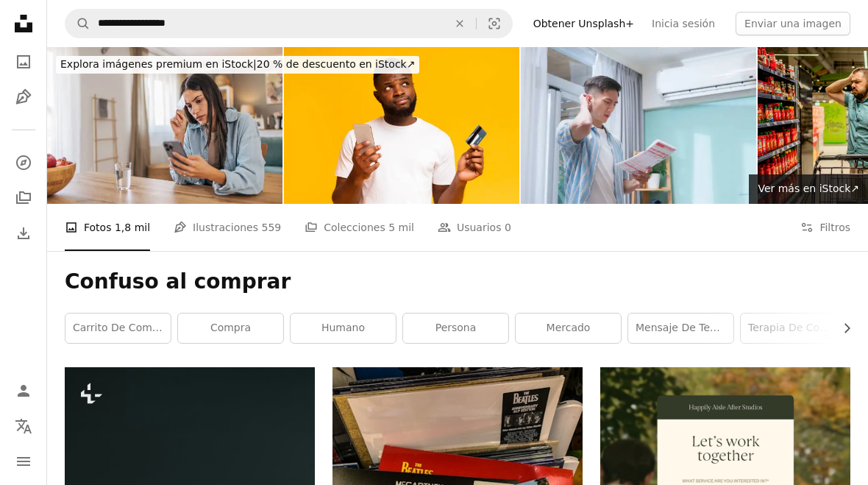  I want to click on a: Explorar, so click(24, 163).